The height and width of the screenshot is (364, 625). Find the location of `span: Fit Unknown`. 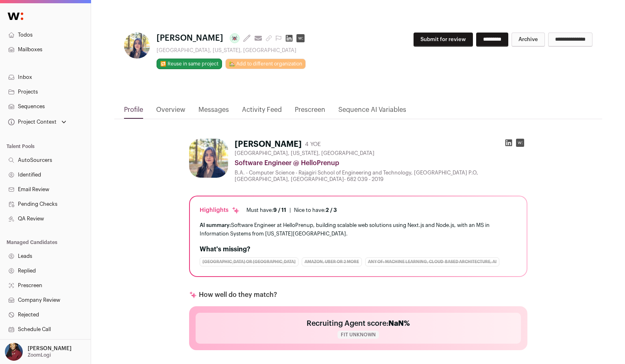

span: Fit Unknown is located at coordinates (358, 335).